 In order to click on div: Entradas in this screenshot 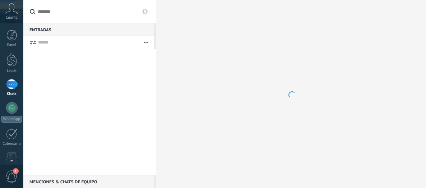, I will do `click(88, 29)`.